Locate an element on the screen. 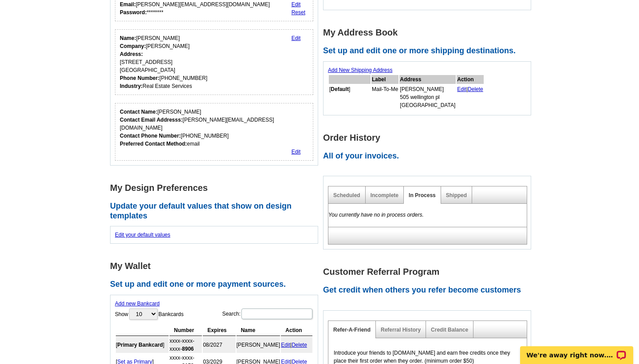 This screenshot has width=639, height=364. a: Scheduled is located at coordinates (347, 195).